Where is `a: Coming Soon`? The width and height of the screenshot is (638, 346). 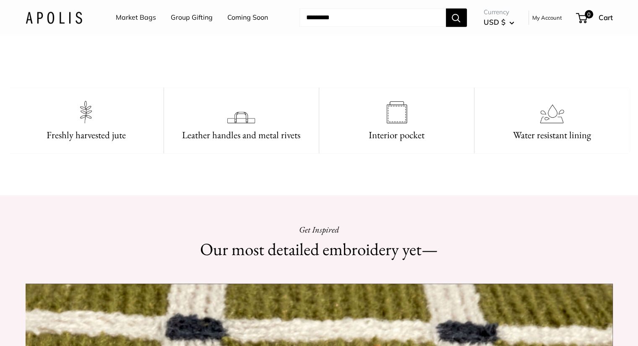 a: Coming Soon is located at coordinates (247, 18).